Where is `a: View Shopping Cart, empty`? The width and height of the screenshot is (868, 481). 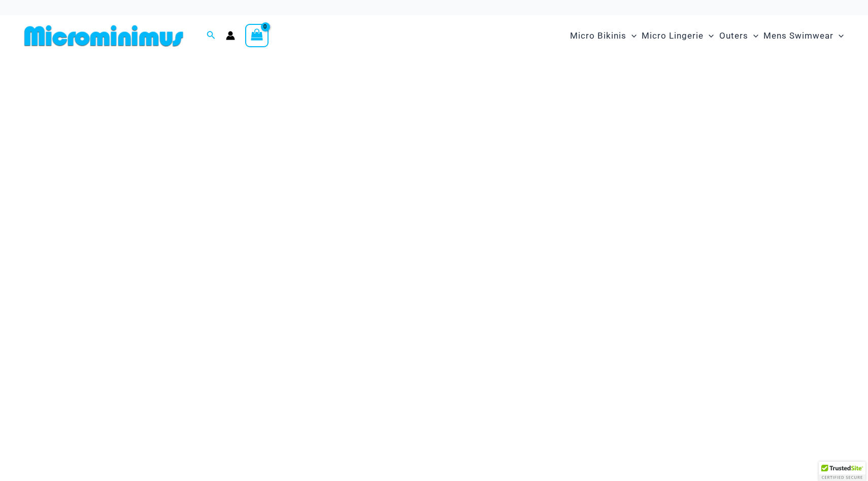 a: View Shopping Cart, empty is located at coordinates (257, 36).